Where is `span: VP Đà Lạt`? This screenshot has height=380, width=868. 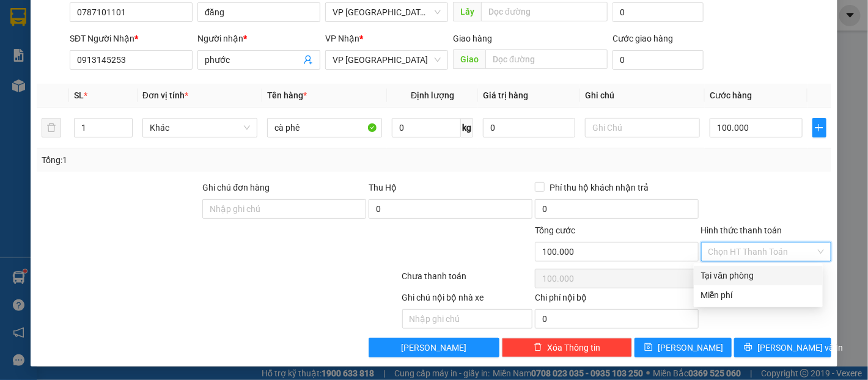
span: VP Đà Lạt is located at coordinates (386, 60).